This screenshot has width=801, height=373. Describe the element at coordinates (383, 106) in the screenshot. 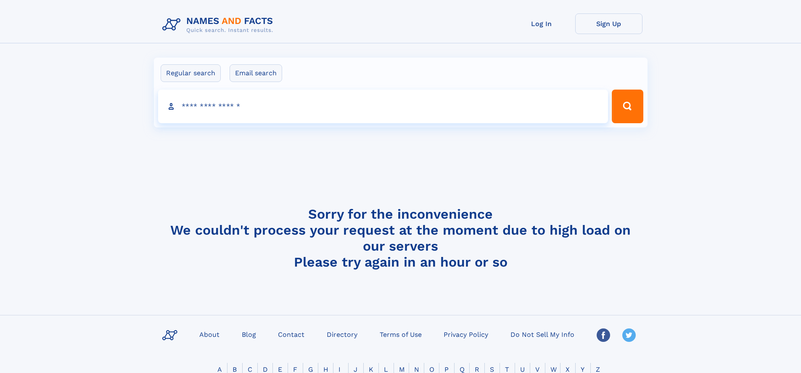

I see `input: search input` at that location.